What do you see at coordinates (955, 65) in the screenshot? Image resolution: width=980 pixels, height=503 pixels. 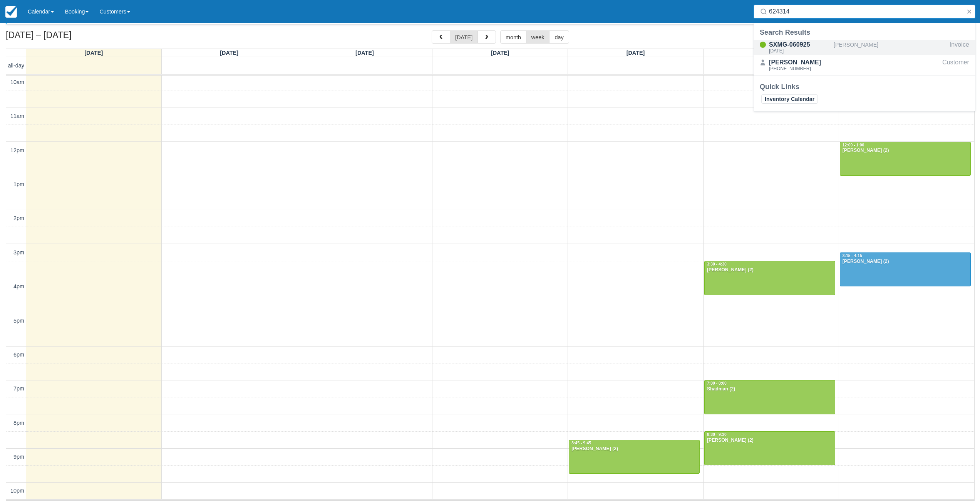 I see `div: Customer` at bounding box center [955, 65].